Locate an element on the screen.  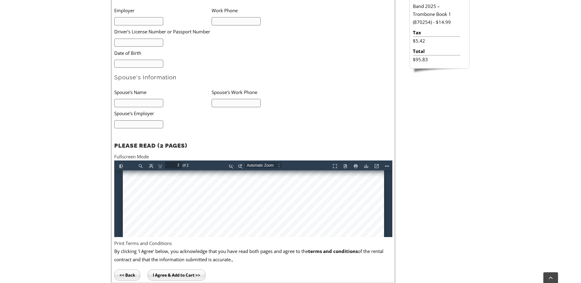
p: By clicking 'I Agree' below, you acknowledge that you have read both pages and agree to the of th... is located at coordinates (253, 255).